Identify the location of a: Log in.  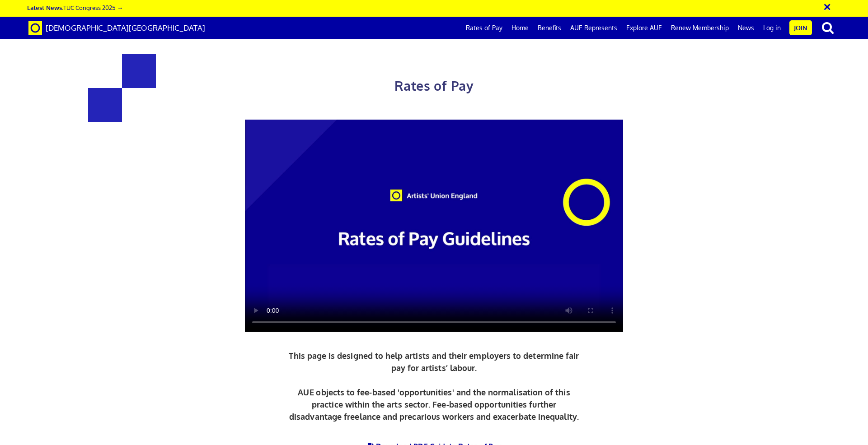
(771, 28).